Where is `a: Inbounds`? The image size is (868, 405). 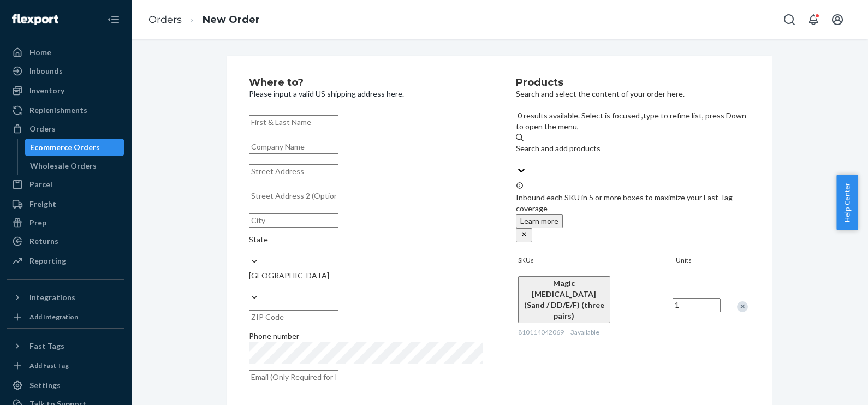 a: Inbounds is located at coordinates (65, 71).